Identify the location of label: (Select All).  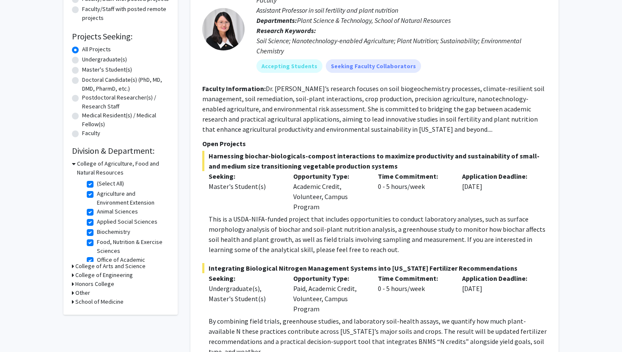
(111, 183).